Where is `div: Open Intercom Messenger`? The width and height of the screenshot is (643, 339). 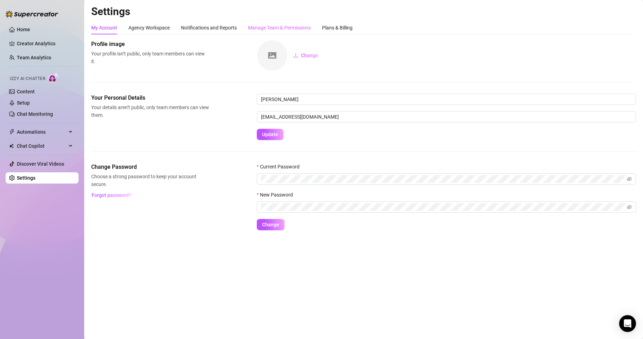
div: Open Intercom Messenger is located at coordinates (627, 323).